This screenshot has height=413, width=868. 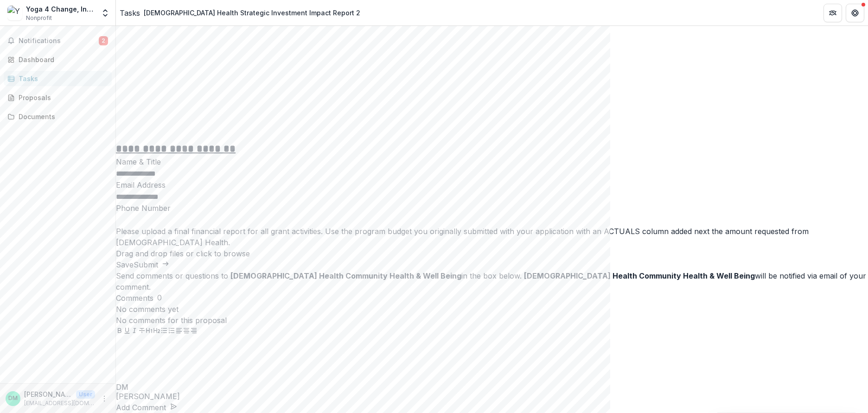 I want to click on button: Save, so click(x=125, y=265).